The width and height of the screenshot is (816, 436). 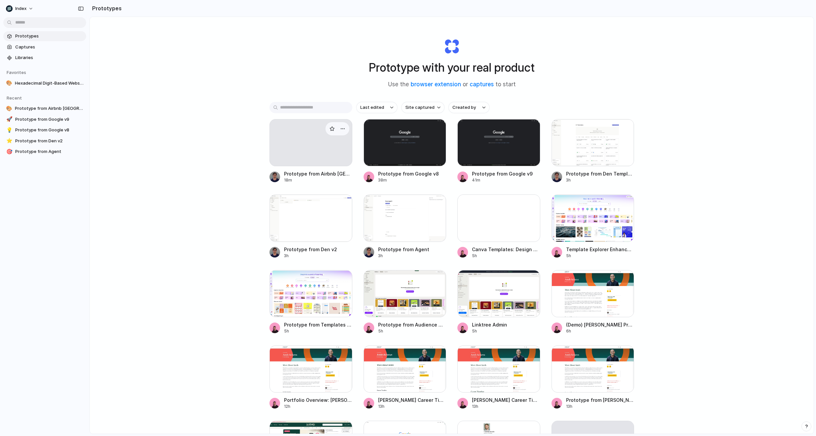 What do you see at coordinates (49, 83) in the screenshot?
I see `span: Hexadecimal Digit-Based Website Demo` at bounding box center [49, 83].